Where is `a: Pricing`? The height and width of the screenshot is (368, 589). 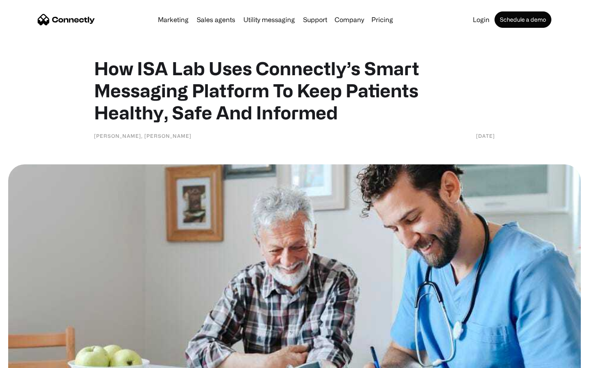 a: Pricing is located at coordinates (382, 20).